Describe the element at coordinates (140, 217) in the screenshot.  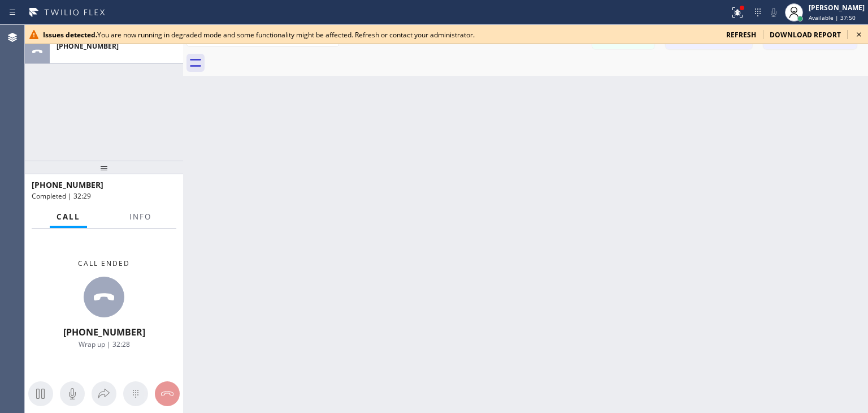
I see `button: Info` at that location.